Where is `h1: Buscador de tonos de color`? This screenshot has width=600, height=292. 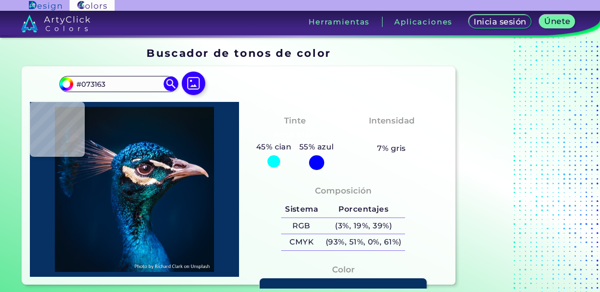 h1: Buscador de tonos de color is located at coordinates (238, 53).